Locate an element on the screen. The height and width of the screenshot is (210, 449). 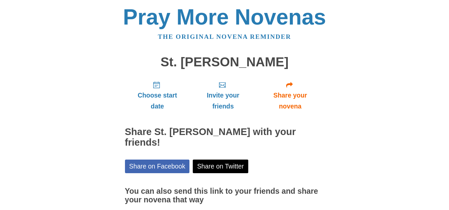
a: Share your novena is located at coordinates (290, 95).